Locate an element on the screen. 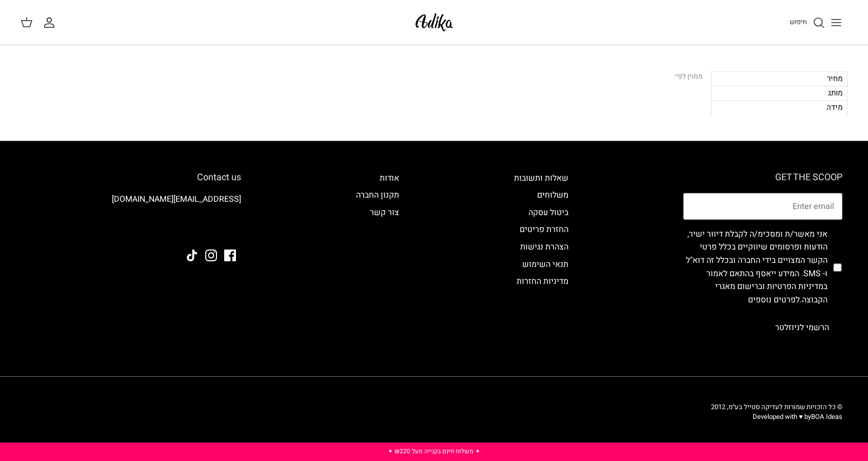  a: BOA Ideas is located at coordinates (826, 416).